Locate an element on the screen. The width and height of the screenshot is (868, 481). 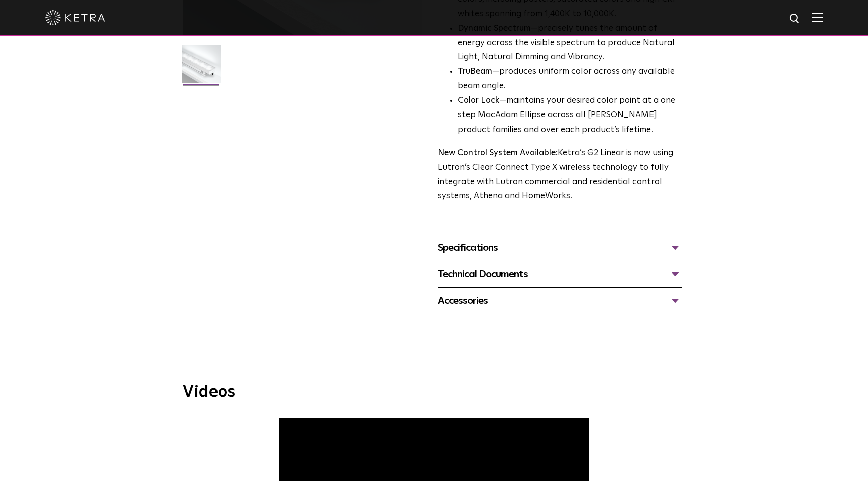
p: Ketra’s G2 Linear is now using Lutron’s Clear Connect Type X wireless technology to fully integra... is located at coordinates (560, 175).